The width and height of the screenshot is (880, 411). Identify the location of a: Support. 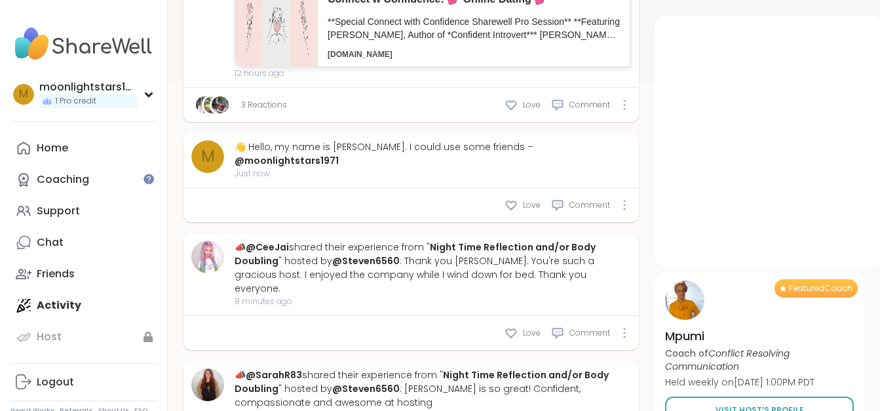
(83, 211).